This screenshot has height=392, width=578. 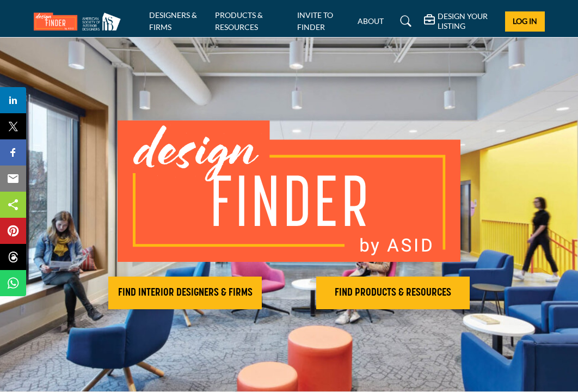 I want to click on div: DESIGN YOUR LISTING, so click(x=461, y=21).